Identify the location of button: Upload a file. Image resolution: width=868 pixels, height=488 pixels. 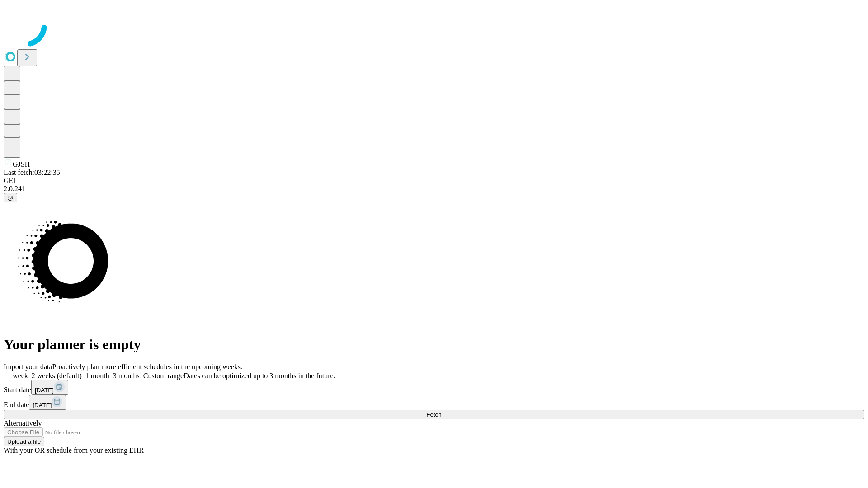
(24, 442).